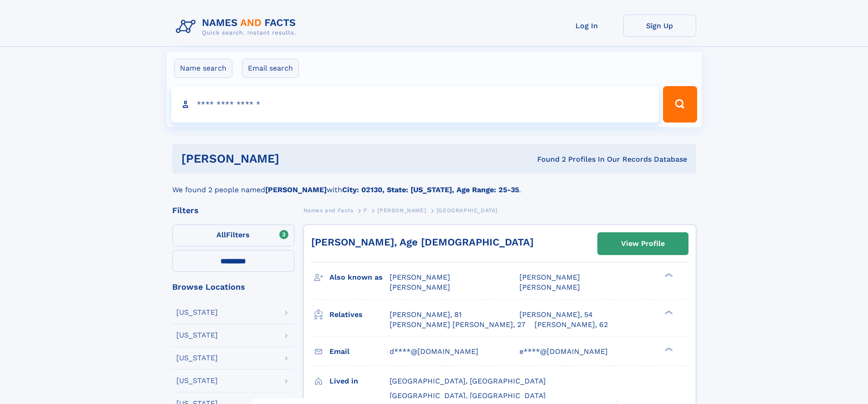 This screenshot has height=404, width=868. I want to click on h3: Lived in, so click(359, 382).